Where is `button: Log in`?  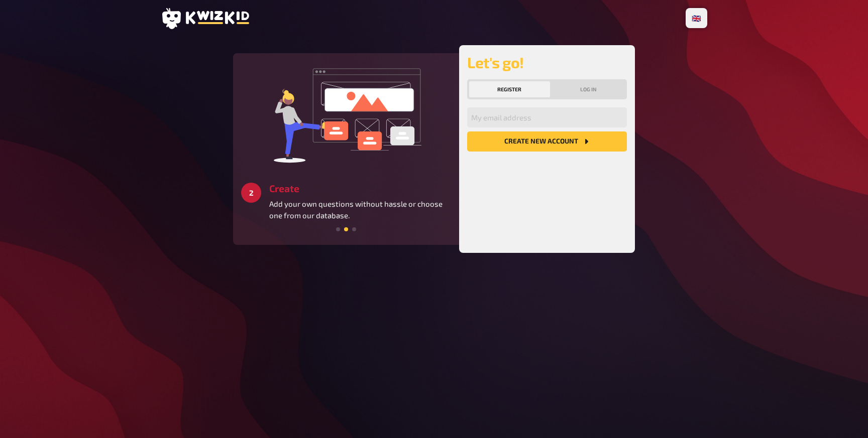 button: Log in is located at coordinates (589, 90).